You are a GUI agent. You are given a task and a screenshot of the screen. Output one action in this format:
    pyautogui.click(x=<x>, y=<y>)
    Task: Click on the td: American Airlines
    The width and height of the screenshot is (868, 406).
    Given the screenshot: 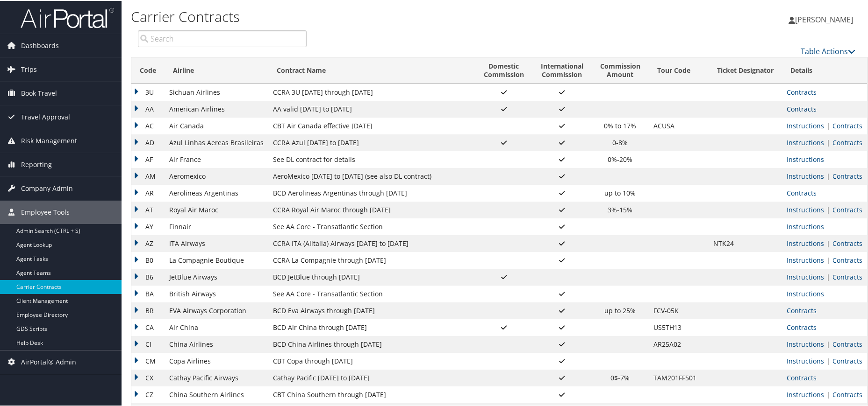 What is the action you would take?
    pyautogui.click(x=216, y=109)
    